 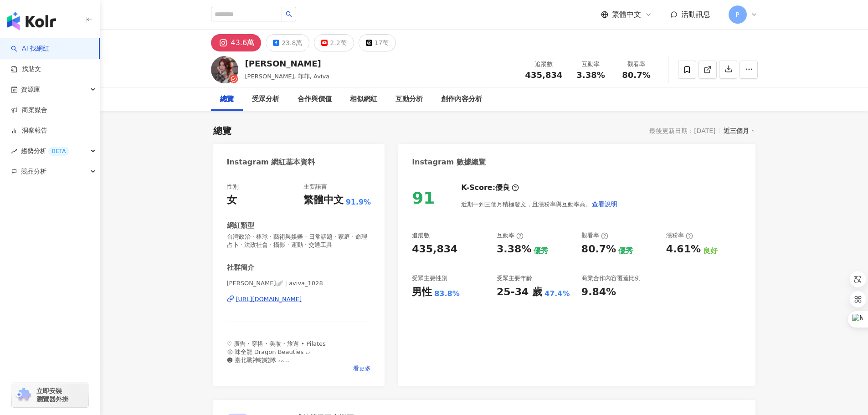 I want to click on span: 活動訊息, so click(x=696, y=14).